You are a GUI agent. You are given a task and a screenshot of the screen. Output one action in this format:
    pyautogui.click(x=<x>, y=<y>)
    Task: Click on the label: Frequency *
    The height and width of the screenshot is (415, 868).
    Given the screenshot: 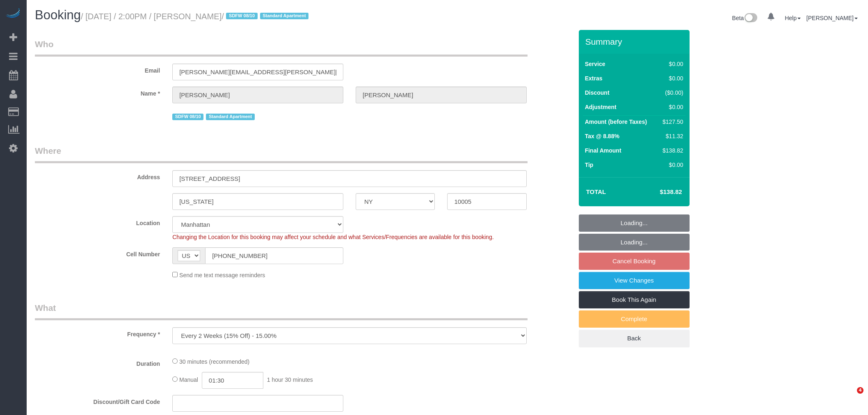 What is the action you would take?
    pyautogui.click(x=97, y=333)
    